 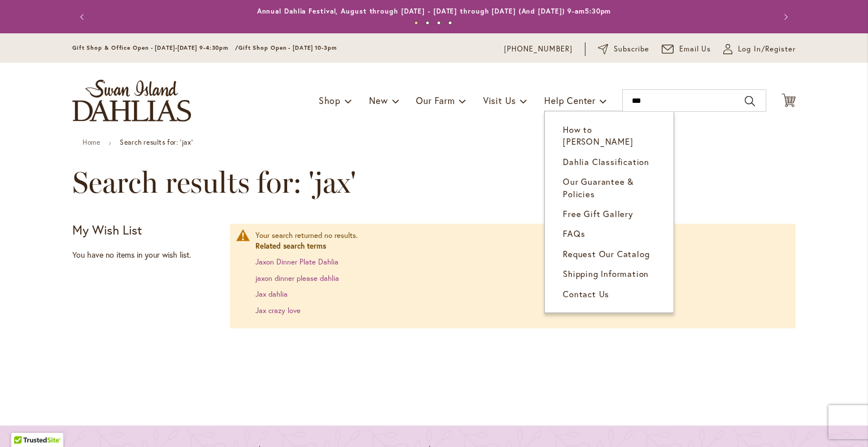 I want to click on div: Your search returned no results., so click(x=520, y=273).